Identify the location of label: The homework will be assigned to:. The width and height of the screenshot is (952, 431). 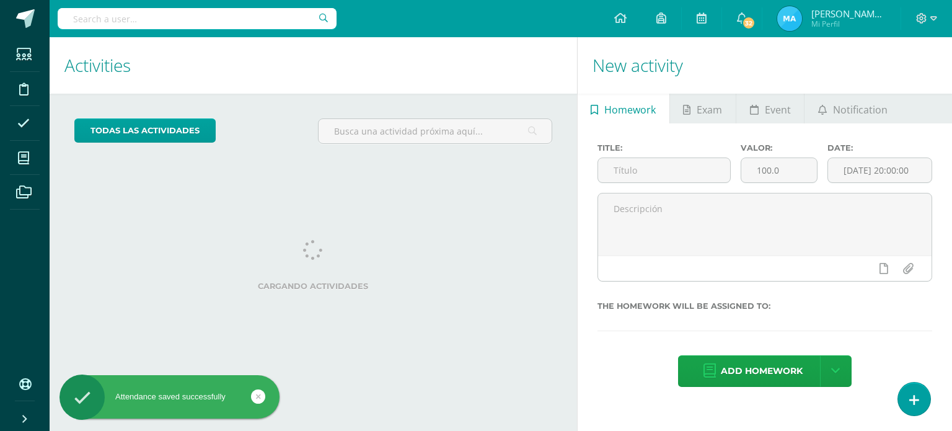
(765, 305).